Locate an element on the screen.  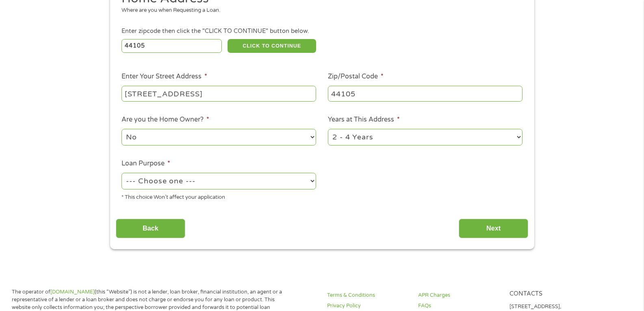
input: Enter Zipcode (e.g 01510) is located at coordinates (171, 46).